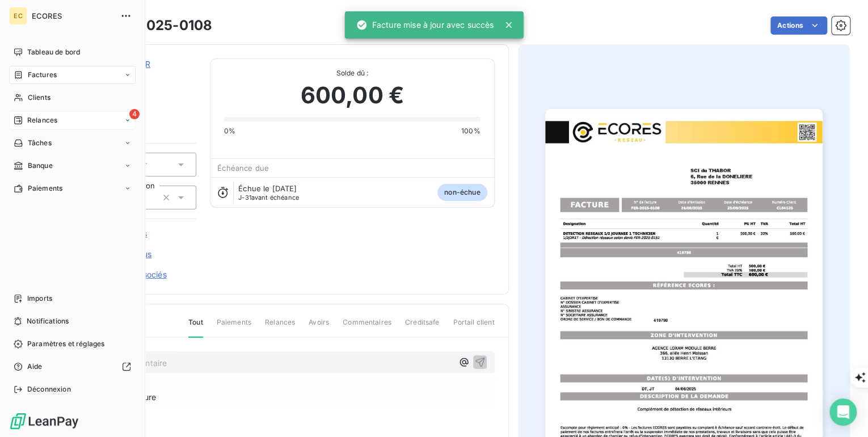 Image resolution: width=868 pixels, height=437 pixels. What do you see at coordinates (843, 412) in the screenshot?
I see `div: Open Intercom Messenger` at bounding box center [843, 412].